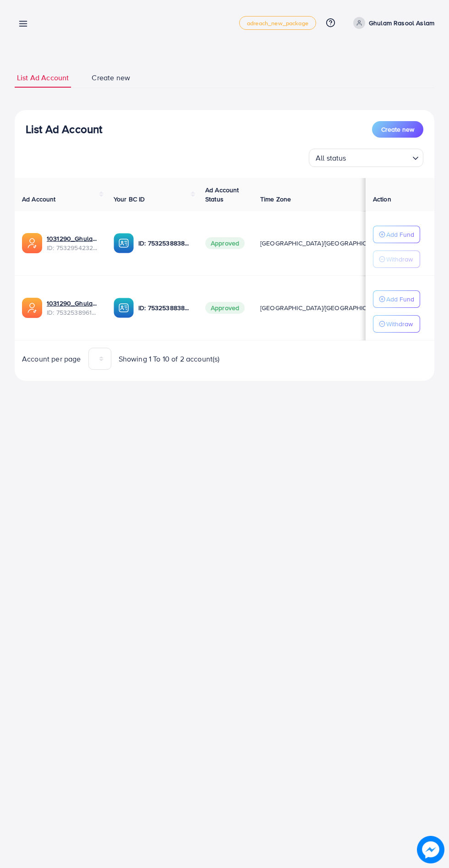 Image resolution: width=449 pixels, height=868 pixels. Describe the element at coordinates (169, 359) in the screenshot. I see `span: Showing 1 To 10 of 2 account(s)` at that location.